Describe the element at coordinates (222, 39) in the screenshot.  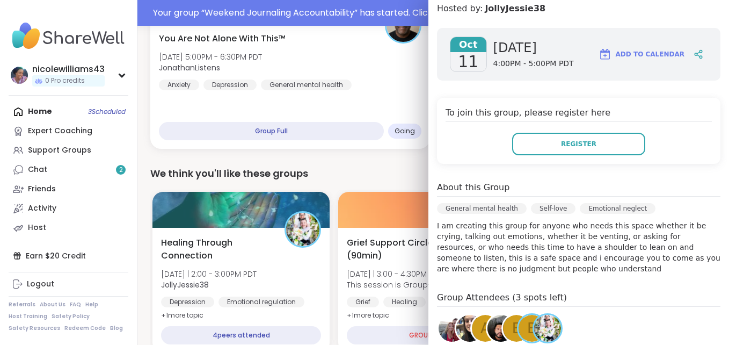
I see `span: You Are Not Alone With This™` at that location.